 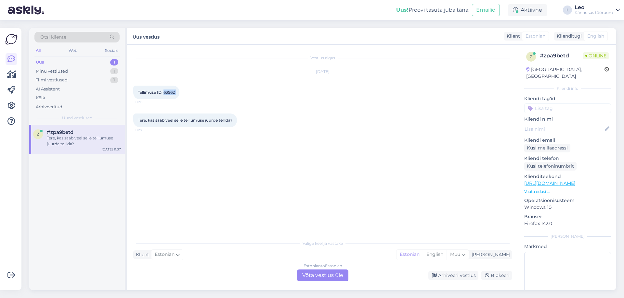 I want to click on span: Online, so click(x=595, y=56).